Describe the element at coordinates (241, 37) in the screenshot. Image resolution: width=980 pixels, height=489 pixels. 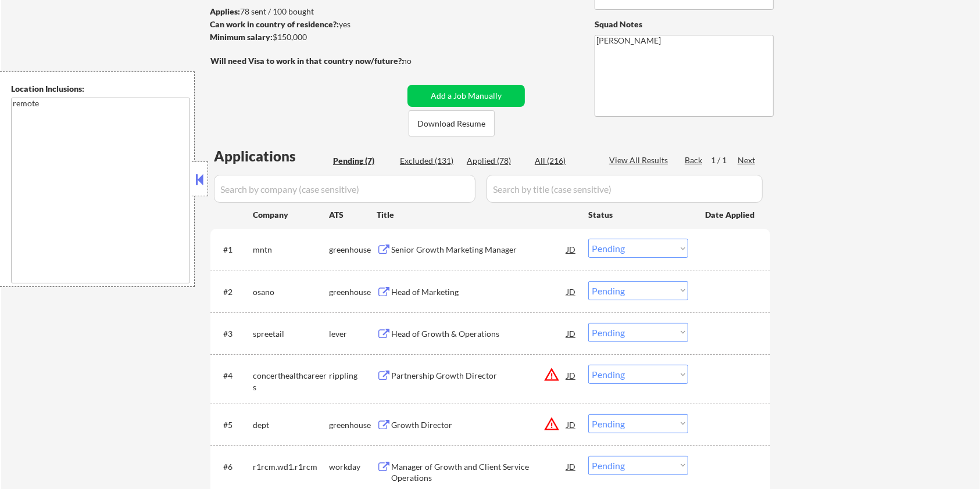
I see `strong: Minimum salary:` at that location.